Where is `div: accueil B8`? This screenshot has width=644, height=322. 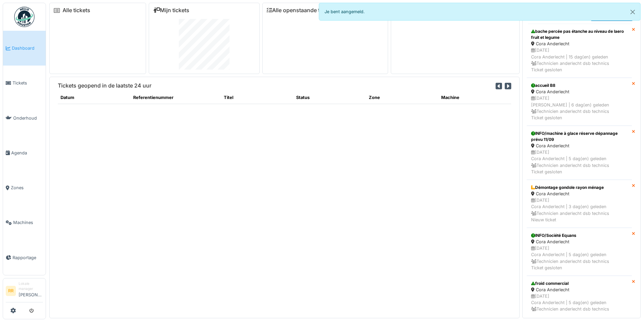
div: accueil B8 is located at coordinates (579, 86).